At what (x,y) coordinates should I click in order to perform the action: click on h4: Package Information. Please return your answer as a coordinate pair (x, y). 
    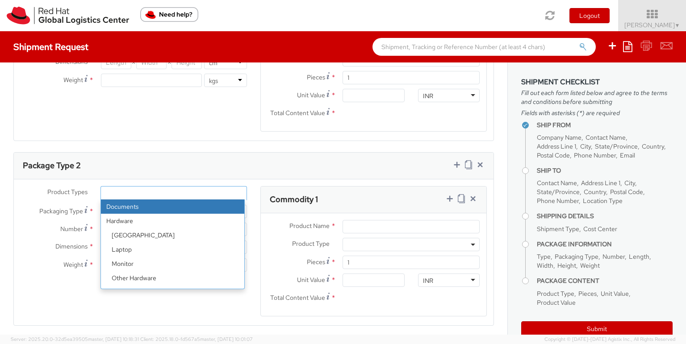
    Looking at the image, I should click on (605, 244).